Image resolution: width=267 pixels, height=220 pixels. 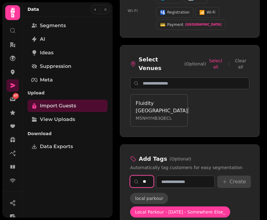 What do you see at coordinates (234, 182) in the screenshot?
I see `button: Create` at bounding box center [234, 182].